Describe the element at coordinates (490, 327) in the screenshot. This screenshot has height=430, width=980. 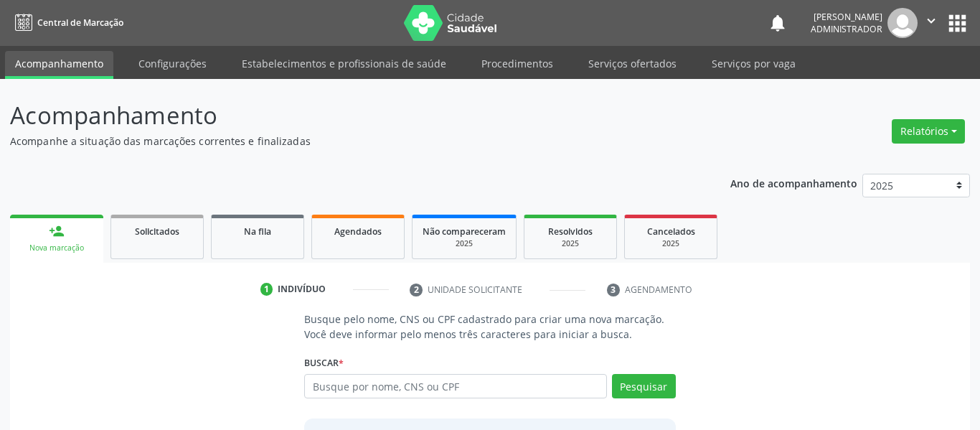
I see `p: Busque pelo nome, CNS ou CPF cadastrado para criar uma nova marcação. Você deve informar pelo men...` at that location.